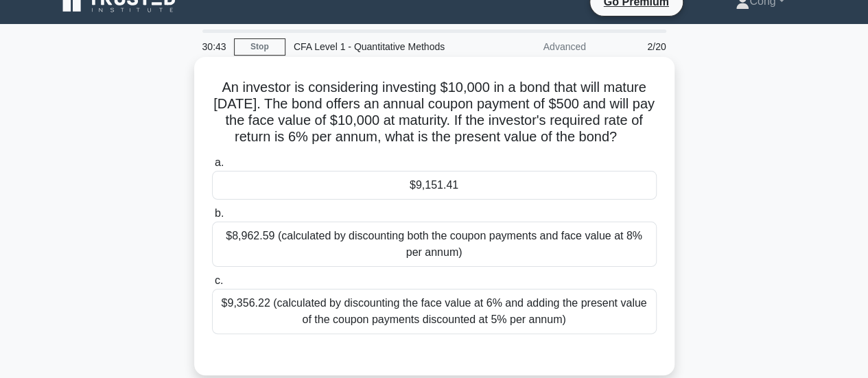 This screenshot has width=868, height=378. I want to click on div: 30:43, so click(214, 47).